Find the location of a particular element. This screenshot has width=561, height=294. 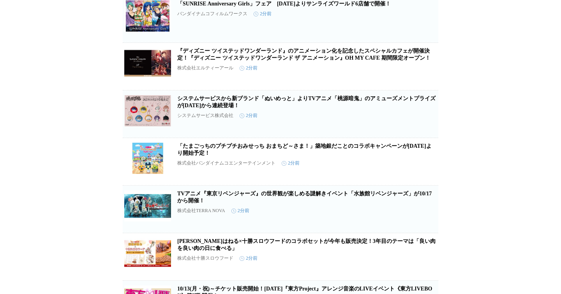

p: 株式会社十勝スロウフード is located at coordinates (205, 258).